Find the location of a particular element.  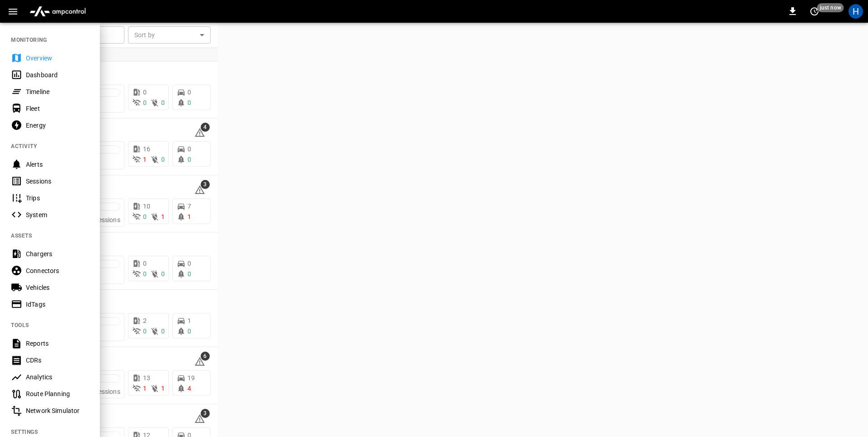

div: IdTags is located at coordinates (57, 304).